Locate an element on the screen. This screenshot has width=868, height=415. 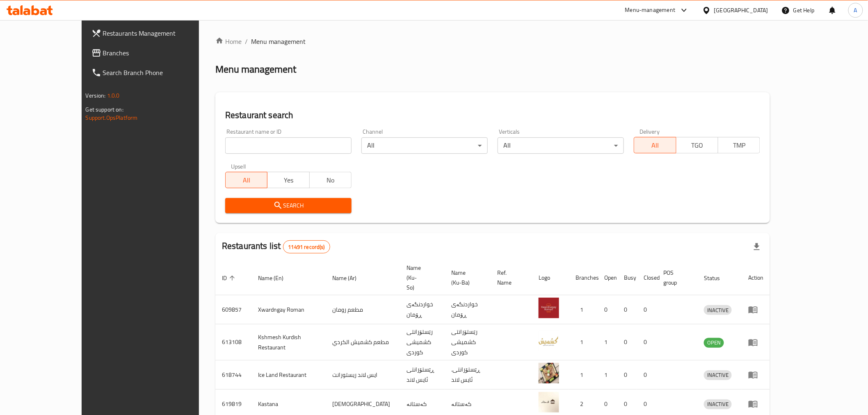
button: No is located at coordinates (330, 180).